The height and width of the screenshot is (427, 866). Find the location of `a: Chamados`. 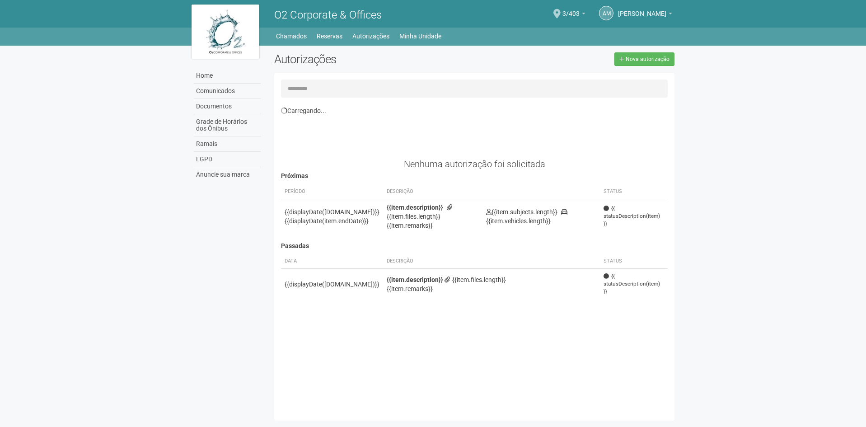

a: Chamados is located at coordinates (291, 36).